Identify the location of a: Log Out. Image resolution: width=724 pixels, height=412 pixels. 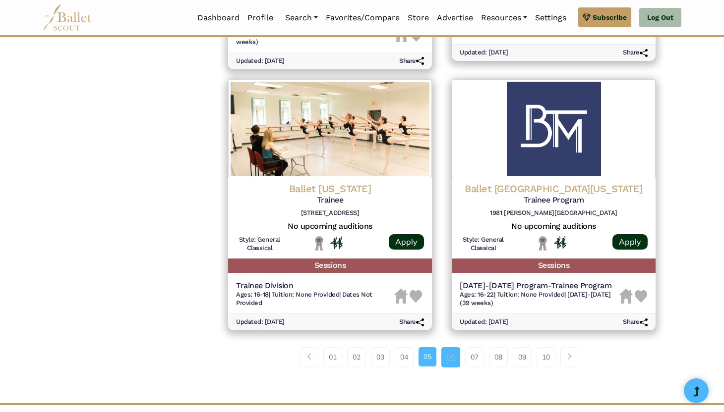
(660, 18).